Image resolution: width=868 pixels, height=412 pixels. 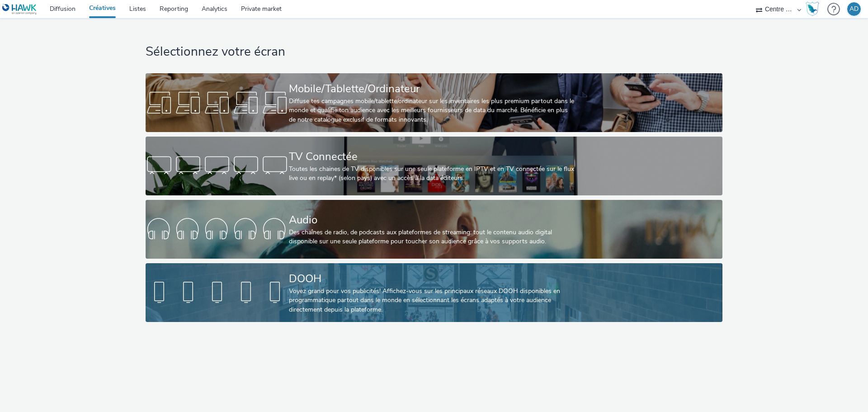 I want to click on div: Diffuse tes campagnes mobile/tablette/ordinateur sur les inventaires les plus premium partout dan..., so click(x=432, y=110).